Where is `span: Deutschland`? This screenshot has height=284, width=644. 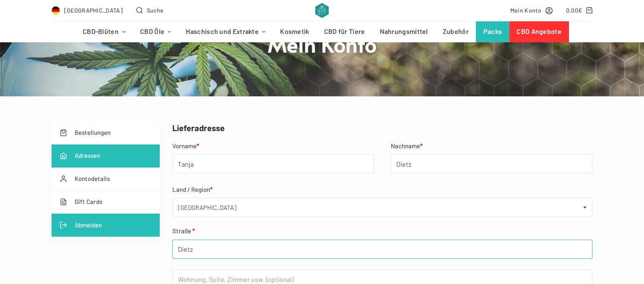
span: Deutschland is located at coordinates (383, 207).